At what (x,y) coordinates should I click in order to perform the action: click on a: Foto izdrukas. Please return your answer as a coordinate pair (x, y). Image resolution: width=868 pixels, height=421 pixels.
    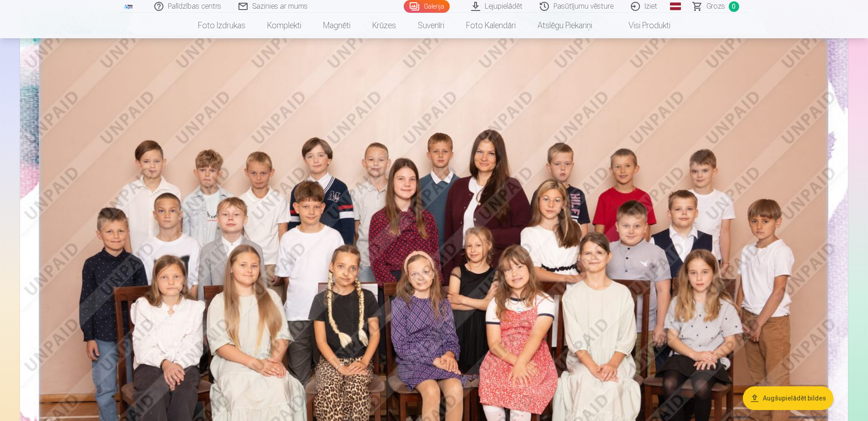
    Looking at the image, I should click on (221, 25).